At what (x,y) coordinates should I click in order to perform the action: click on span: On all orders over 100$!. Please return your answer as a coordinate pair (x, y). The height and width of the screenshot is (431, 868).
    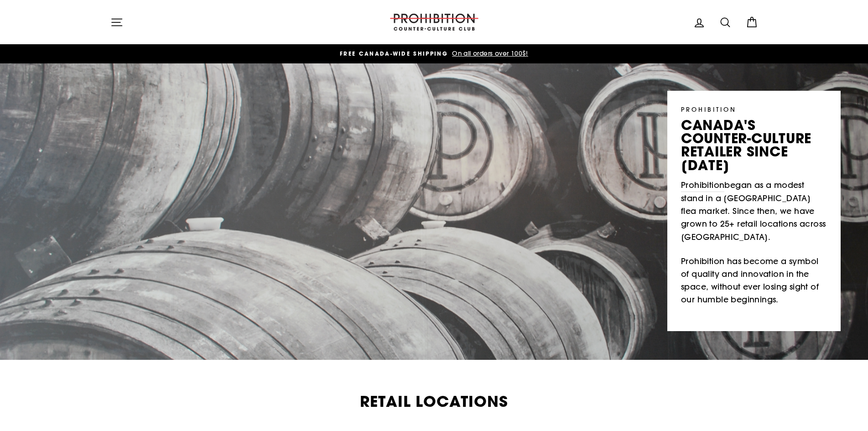
    Looking at the image, I should click on (489, 53).